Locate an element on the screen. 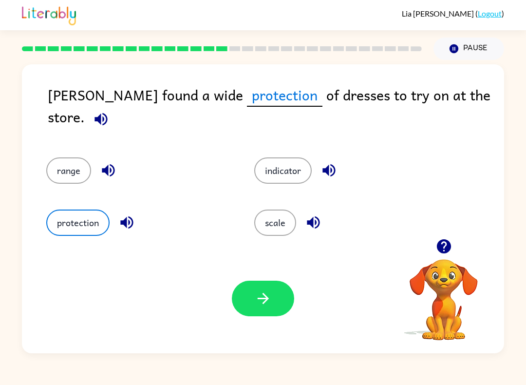  button: Pause is located at coordinates (469, 49).